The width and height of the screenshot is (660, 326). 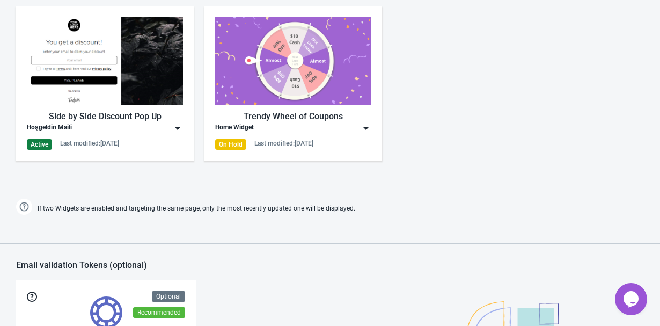 I want to click on div: On Hold, so click(x=231, y=144).